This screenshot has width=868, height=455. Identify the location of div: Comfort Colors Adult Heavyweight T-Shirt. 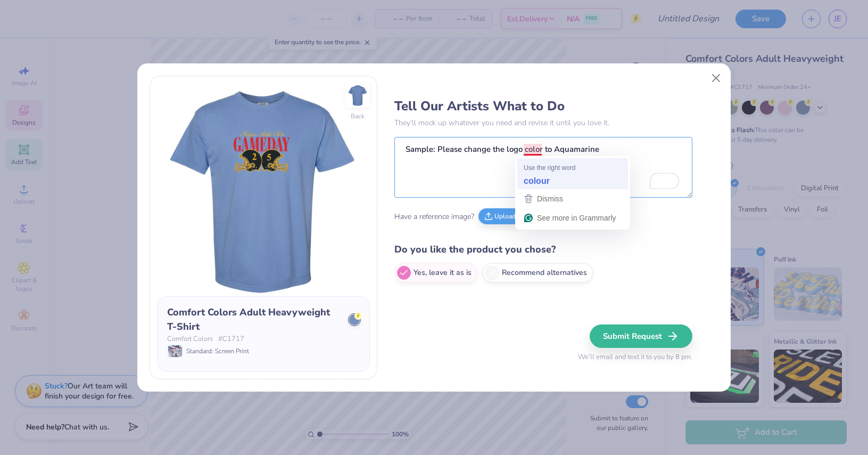
(254, 320).